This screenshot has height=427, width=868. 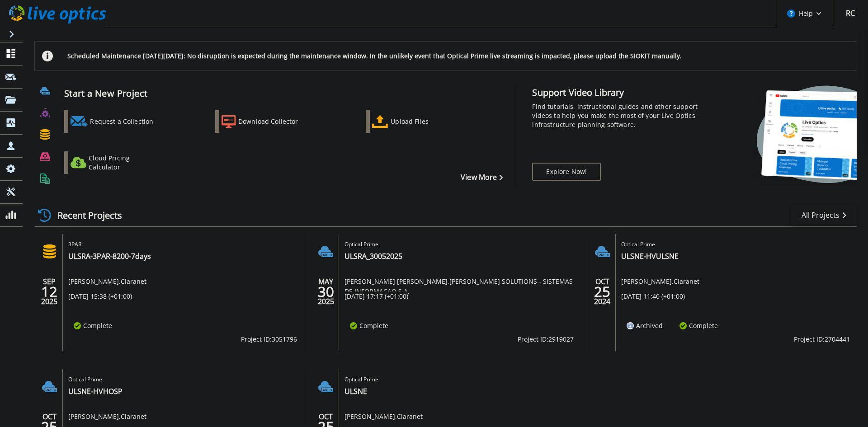 What do you see at coordinates (567, 172) in the screenshot?
I see `a: Explore Now!` at bounding box center [567, 172].